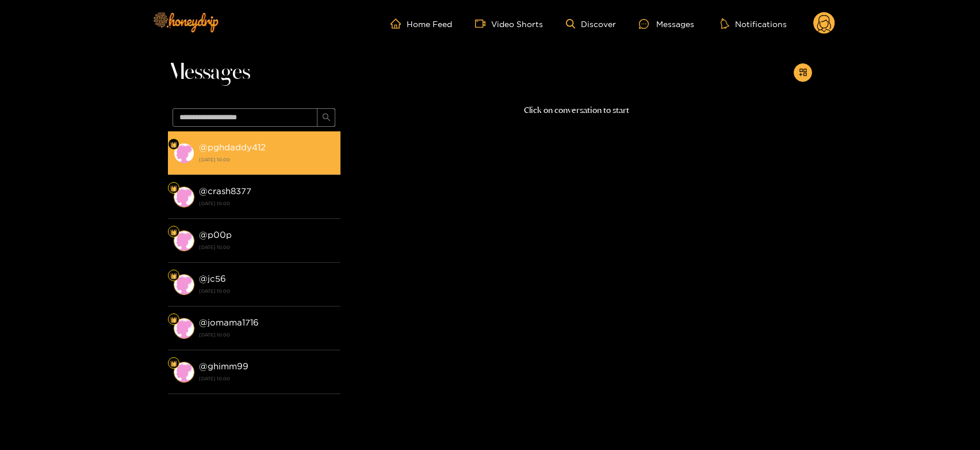  What do you see at coordinates (483, 23) in the screenshot?
I see `span: video-camera` at bounding box center [483, 23].